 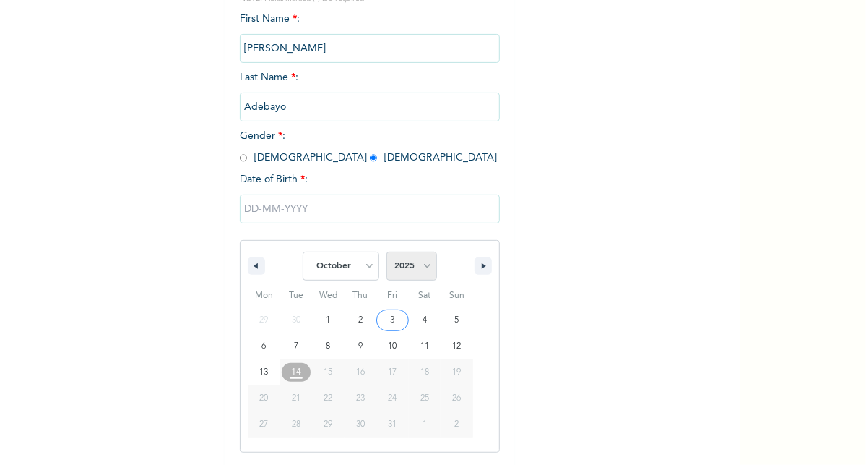 I want to click on span: Tue, so click(x=296, y=295).